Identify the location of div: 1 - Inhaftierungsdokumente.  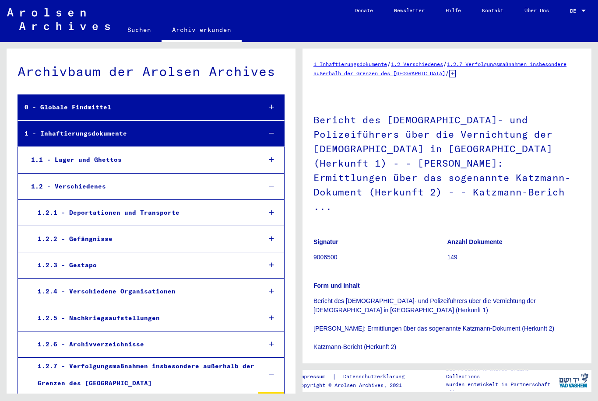
(136, 133).